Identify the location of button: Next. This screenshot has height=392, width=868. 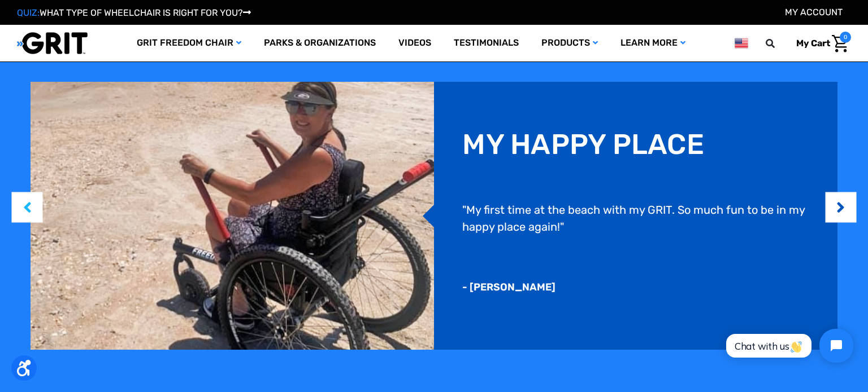
(841, 207).